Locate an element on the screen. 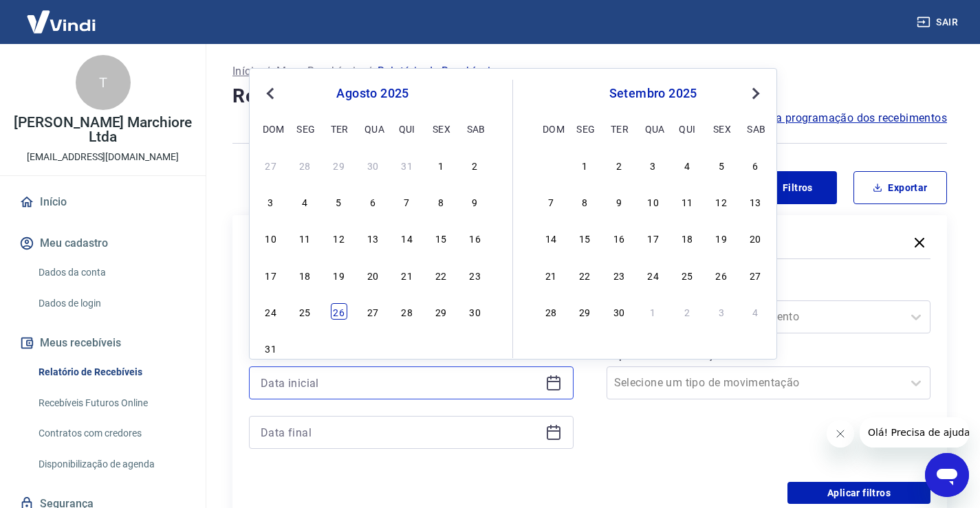 The image size is (980, 508). span: Olá! Precisa de ajuda? is located at coordinates (62, 15).